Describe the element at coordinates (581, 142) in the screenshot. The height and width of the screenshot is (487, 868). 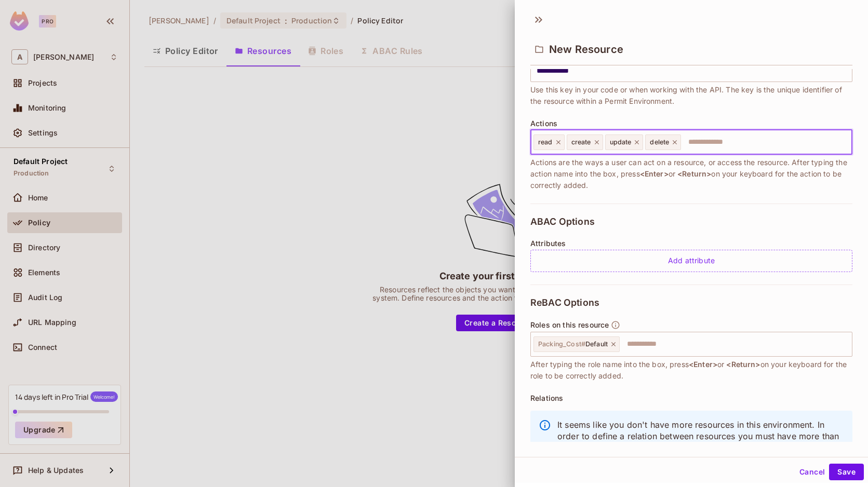
I see `span: create` at that location.